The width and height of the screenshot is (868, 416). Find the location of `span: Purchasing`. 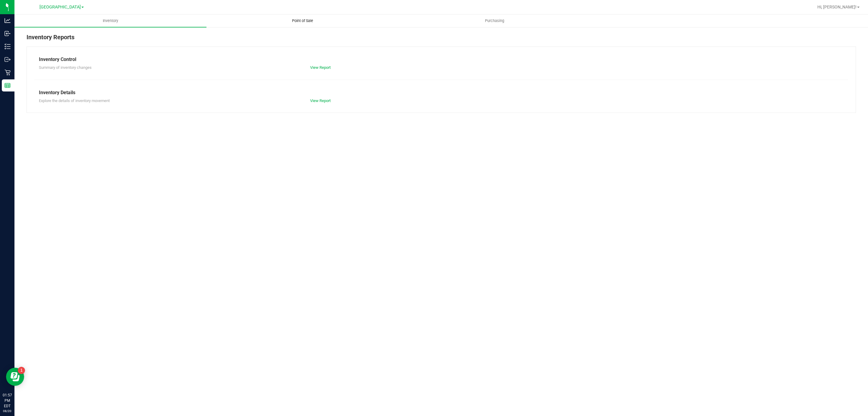

span: Purchasing is located at coordinates (494, 21).